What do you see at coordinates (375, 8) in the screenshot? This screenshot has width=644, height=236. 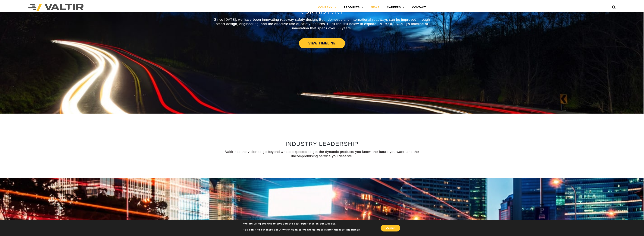 I see `a: NEWS` at bounding box center [375, 8].